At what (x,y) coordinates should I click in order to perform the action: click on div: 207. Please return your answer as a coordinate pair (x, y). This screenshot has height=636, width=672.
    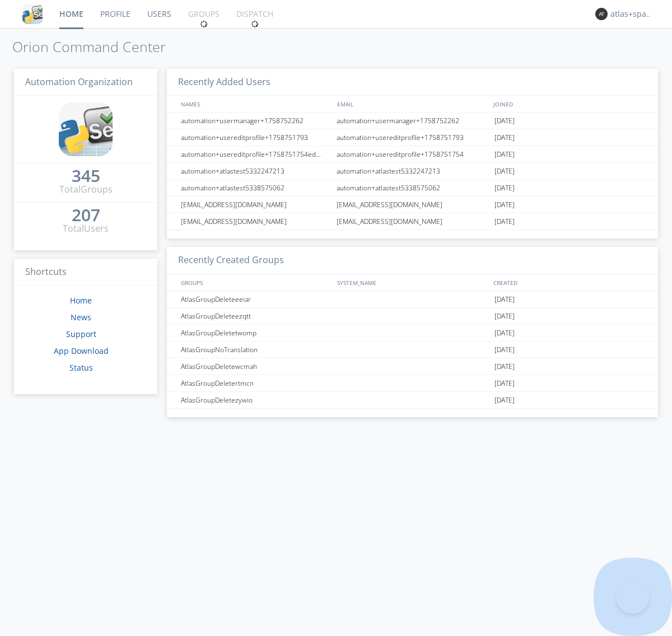
    Looking at the image, I should click on (85, 215).